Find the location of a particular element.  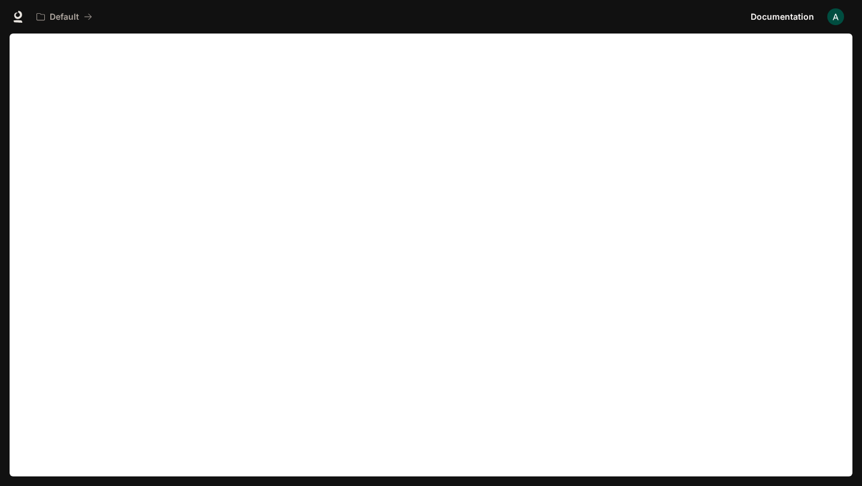

span: Documentation is located at coordinates (782, 17).